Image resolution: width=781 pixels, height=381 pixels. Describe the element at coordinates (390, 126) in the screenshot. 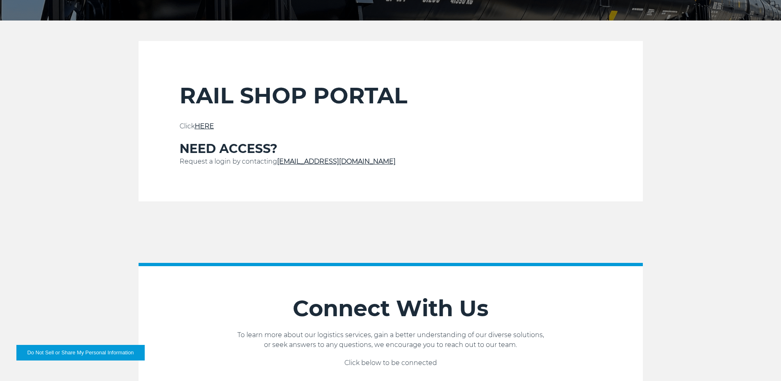

I see `p: Click` at that location.